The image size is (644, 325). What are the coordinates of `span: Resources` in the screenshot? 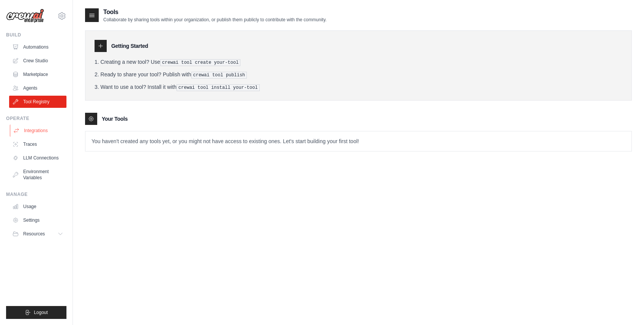 It's located at (34, 234).